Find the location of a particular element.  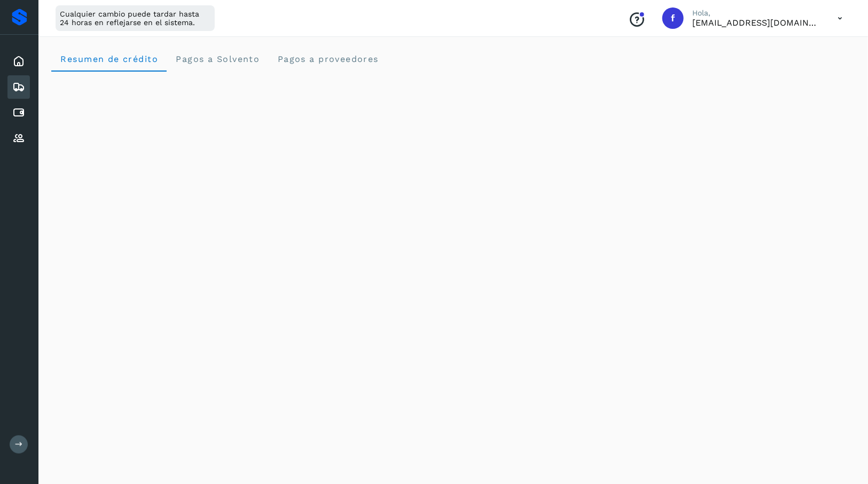

div: Cuentas por pagar is located at coordinates (19, 113).